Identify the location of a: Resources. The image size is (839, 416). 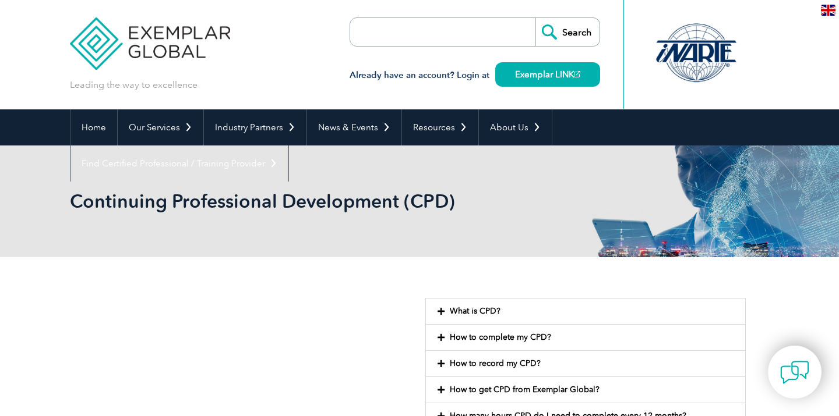
(440, 128).